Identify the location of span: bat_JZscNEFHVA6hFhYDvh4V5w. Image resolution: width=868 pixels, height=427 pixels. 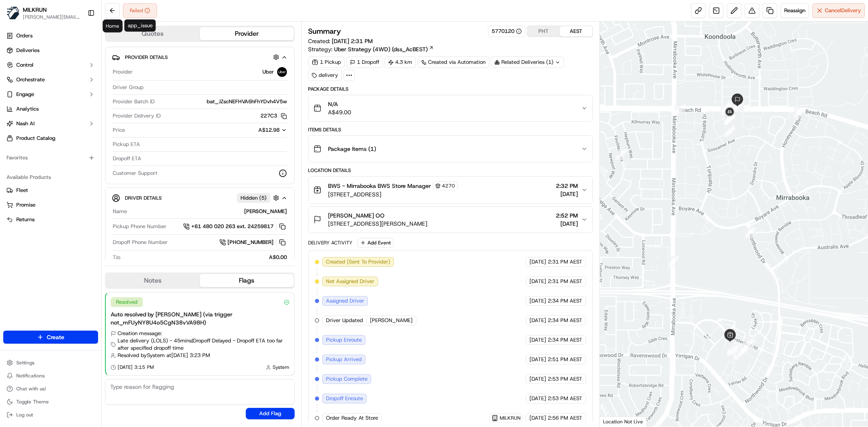
(246, 101).